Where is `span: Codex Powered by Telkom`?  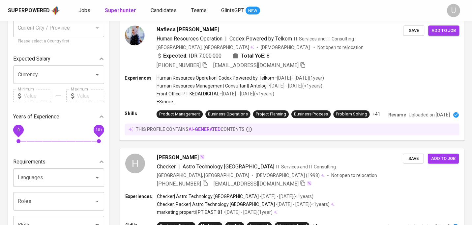
span: Codex Powered by Telkom is located at coordinates (260, 38).